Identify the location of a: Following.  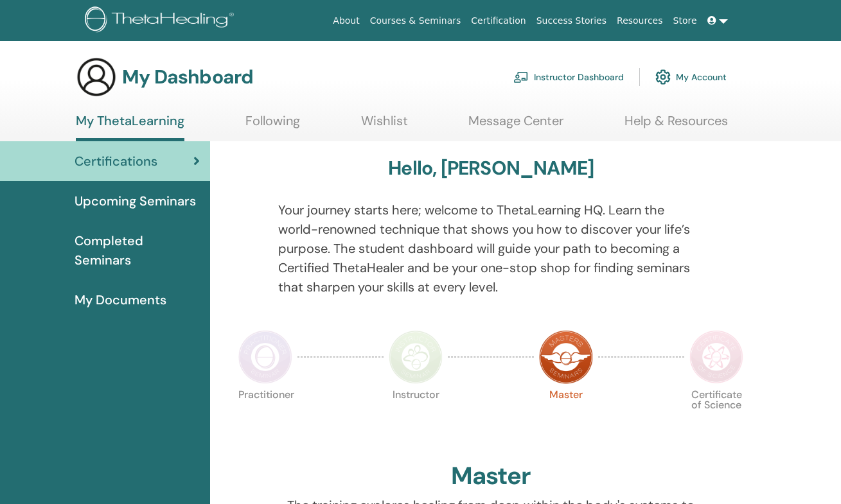
(273, 125).